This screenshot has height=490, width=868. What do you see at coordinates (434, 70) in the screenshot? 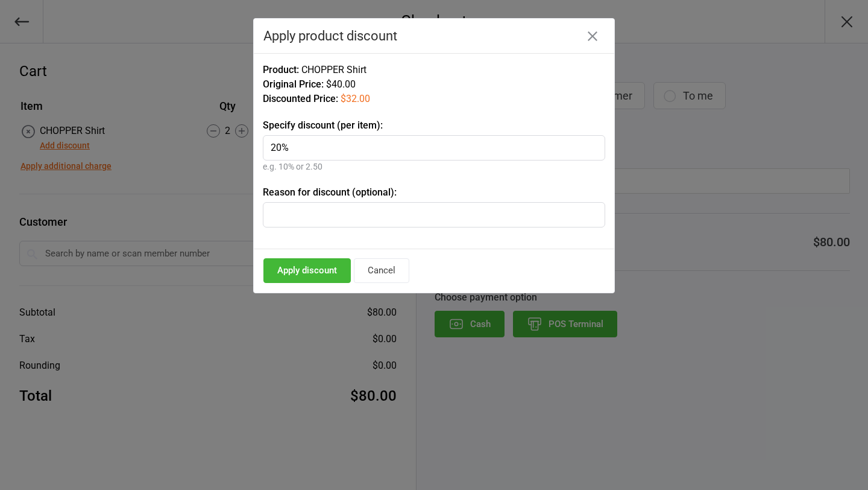
I see `div: CHOPPER Shirt` at bounding box center [434, 70].